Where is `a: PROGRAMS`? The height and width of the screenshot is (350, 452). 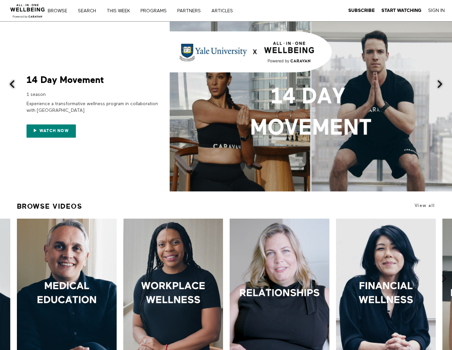
a: PROGRAMS is located at coordinates (156, 11).